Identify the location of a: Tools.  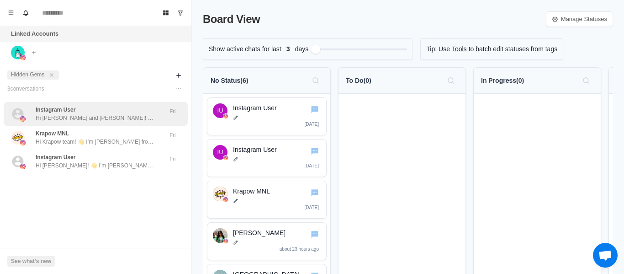
(459, 49).